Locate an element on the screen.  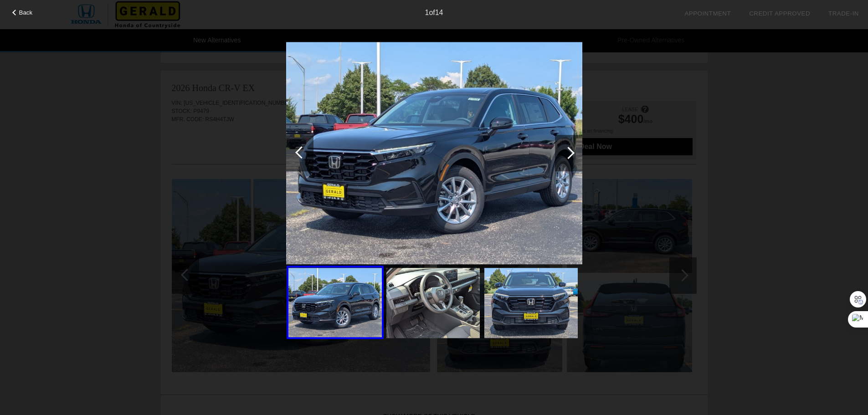
a: Credit Approved is located at coordinates (780, 13).